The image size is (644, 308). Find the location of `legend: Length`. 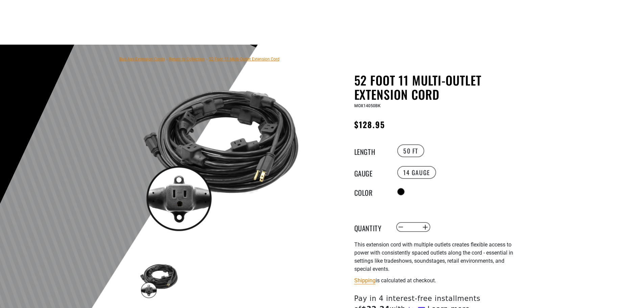

legend: Length is located at coordinates (371, 151).